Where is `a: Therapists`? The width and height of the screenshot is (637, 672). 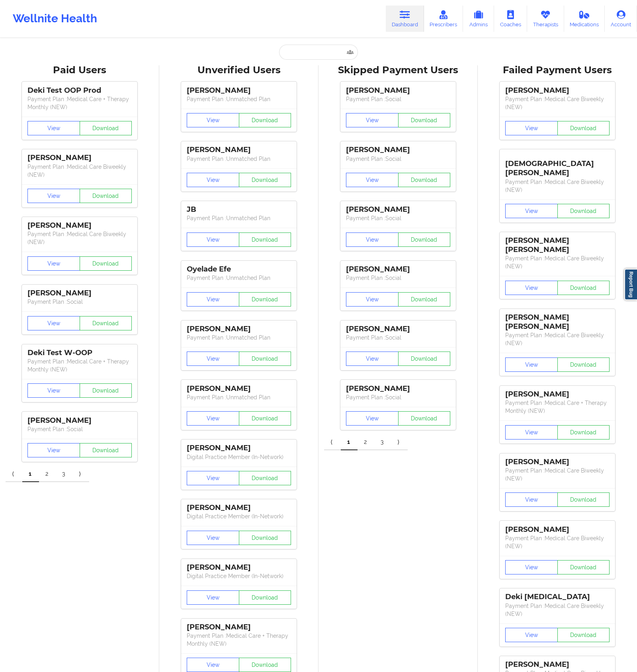
a: Therapists is located at coordinates (545, 19).